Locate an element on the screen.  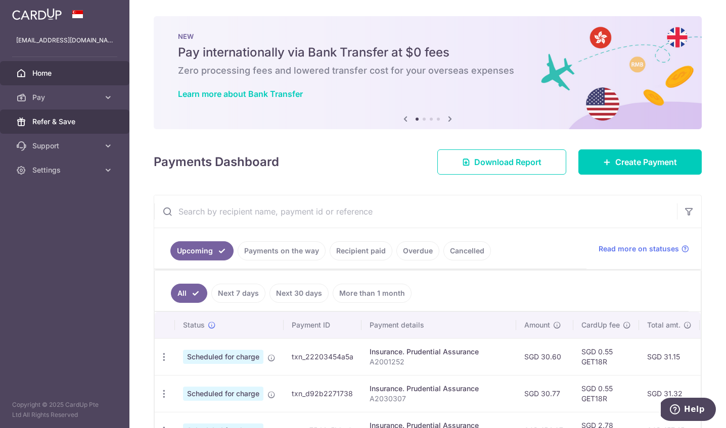
a: Next 30 days is located at coordinates (299, 294).